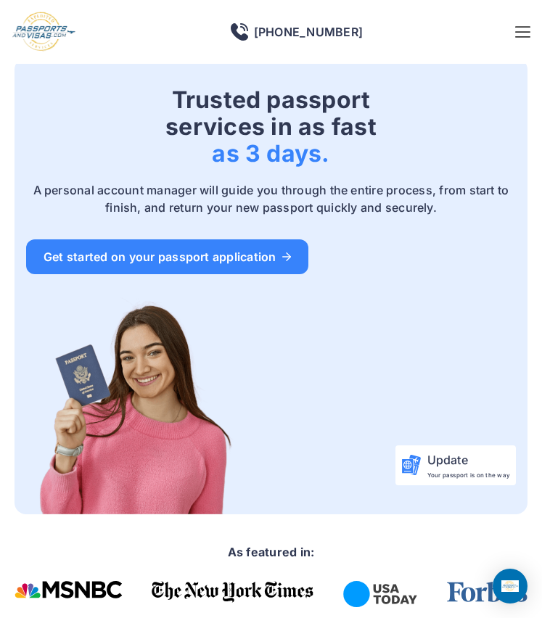 This screenshot has width=542, height=618. I want to click on p: A personal account manager will guide you through the entire process, from start to finish, and r..., so click(270, 199).